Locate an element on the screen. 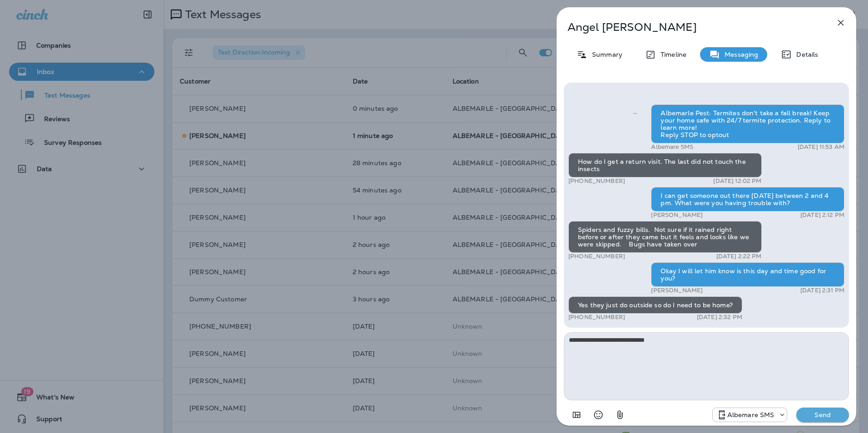 The width and height of the screenshot is (868, 433). span: Sent is located at coordinates (635, 113).